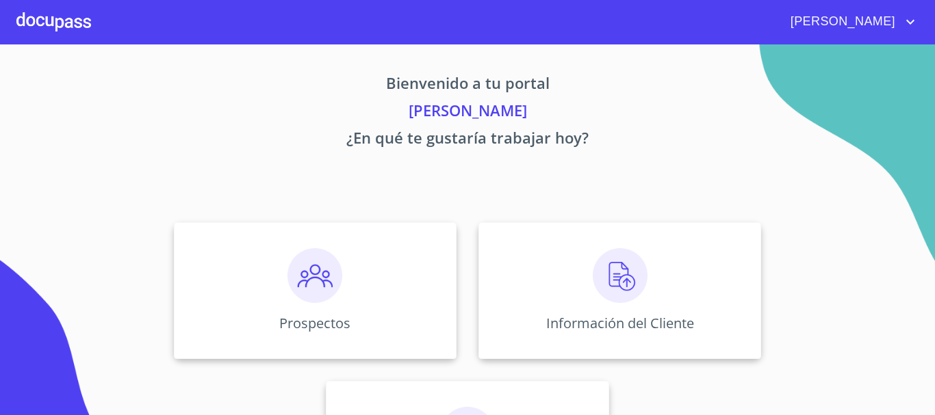 The width and height of the screenshot is (935, 415). I want to click on p: Prospectos, so click(315, 323).